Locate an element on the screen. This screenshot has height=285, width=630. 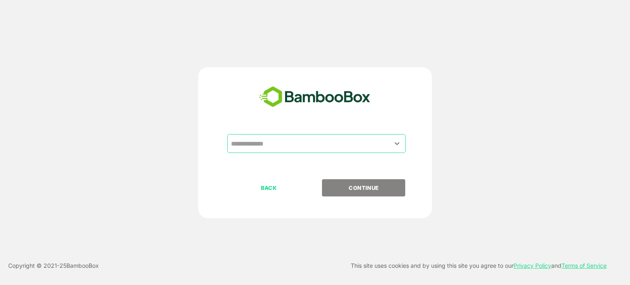
button: CONTINUE is located at coordinates (363, 188).